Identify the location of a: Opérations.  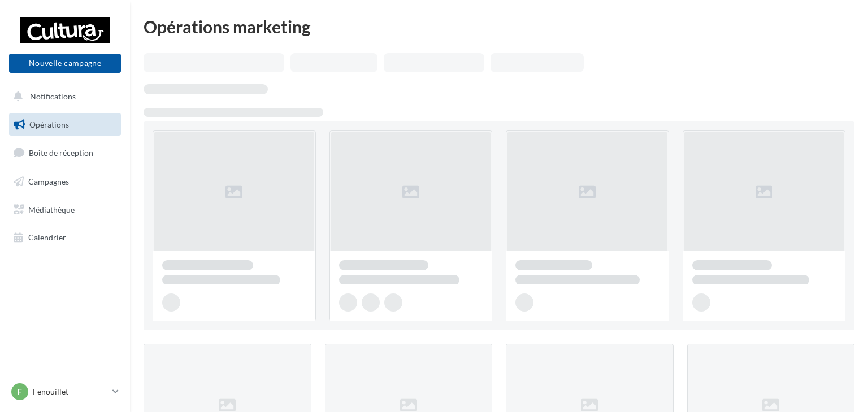
(65, 125).